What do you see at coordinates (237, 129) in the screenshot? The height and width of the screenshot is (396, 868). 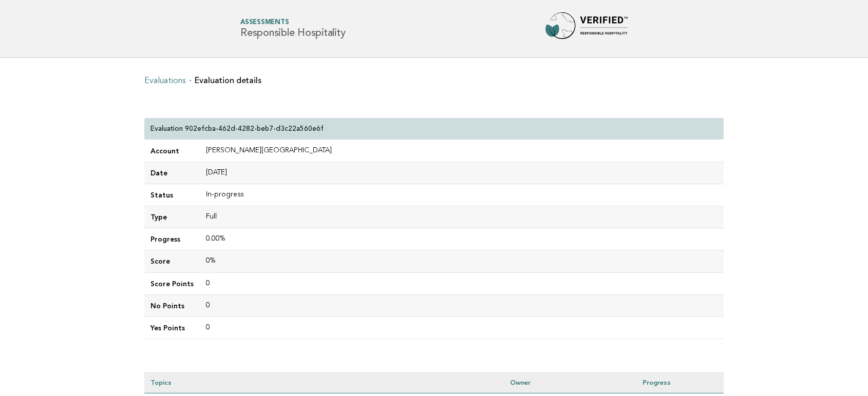 I see `p: Evaluation 902efcba-462d-4282-beb7-d3c22a560e6f` at bounding box center [237, 129].